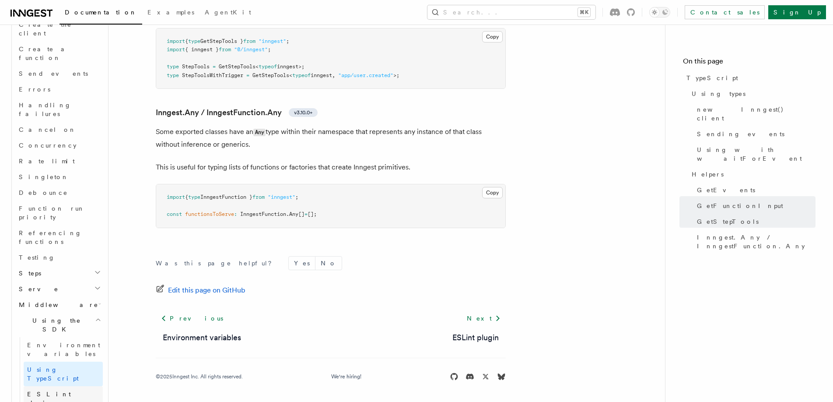  What do you see at coordinates (660, 12) in the screenshot?
I see `button: Toggle dark mode` at bounding box center [660, 12].